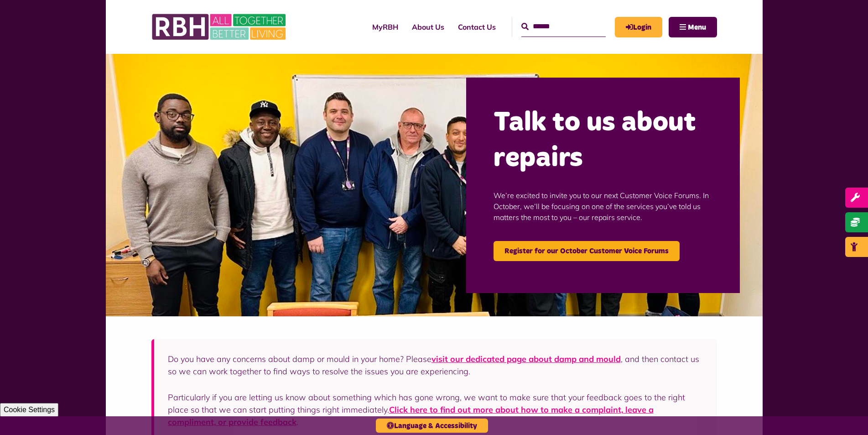 The width and height of the screenshot is (868, 435). What do you see at coordinates (436, 409) in the screenshot?
I see `p: Particularly if you are letting us know about something which has gone wrong, we want to make sur...` at bounding box center [436, 409].